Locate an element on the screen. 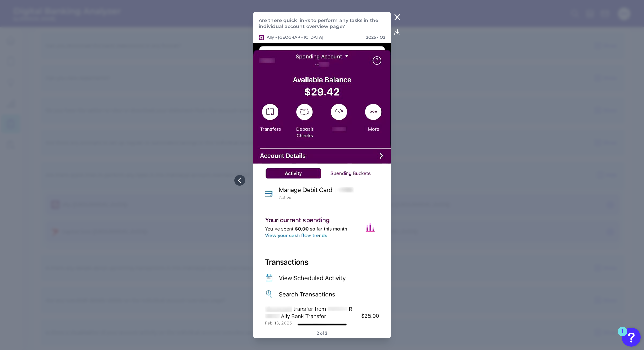 This screenshot has width=644, height=350. footer: 2 of 2 is located at coordinates (322, 333).